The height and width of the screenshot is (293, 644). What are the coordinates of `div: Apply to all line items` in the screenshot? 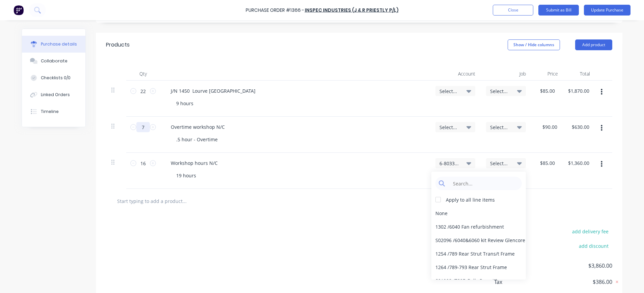 It's located at (470, 200).